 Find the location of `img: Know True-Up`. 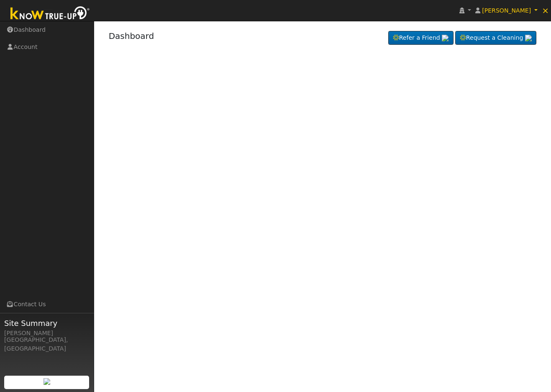

img: Know True-Up is located at coordinates (50, 14).